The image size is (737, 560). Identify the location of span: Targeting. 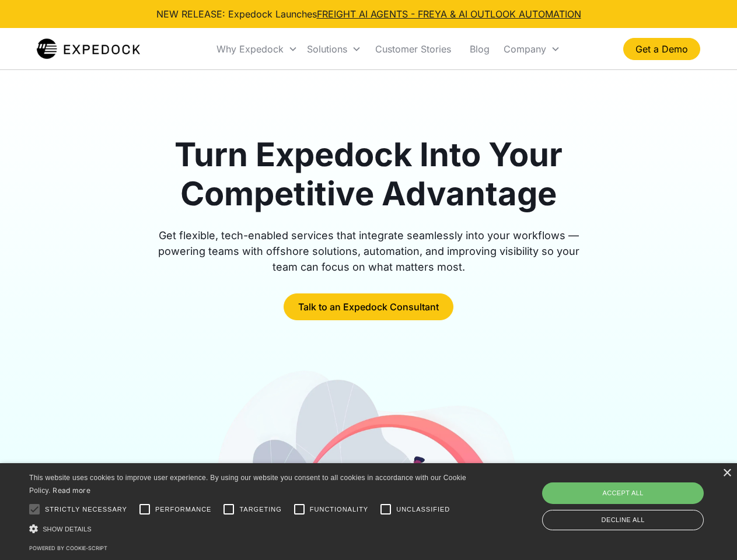
(260, 510).